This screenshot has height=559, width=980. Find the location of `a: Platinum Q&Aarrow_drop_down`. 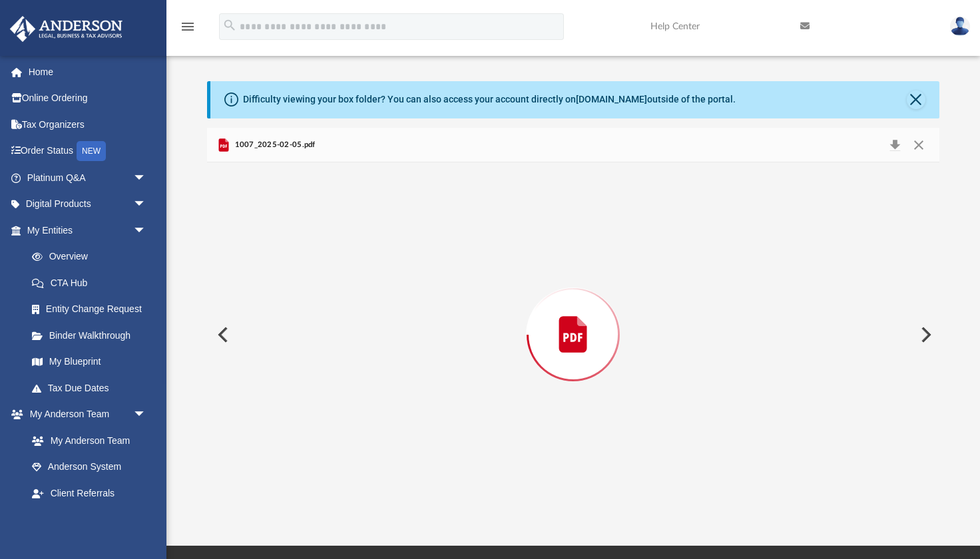

a: Platinum Q&Aarrow_drop_down is located at coordinates (88, 178).